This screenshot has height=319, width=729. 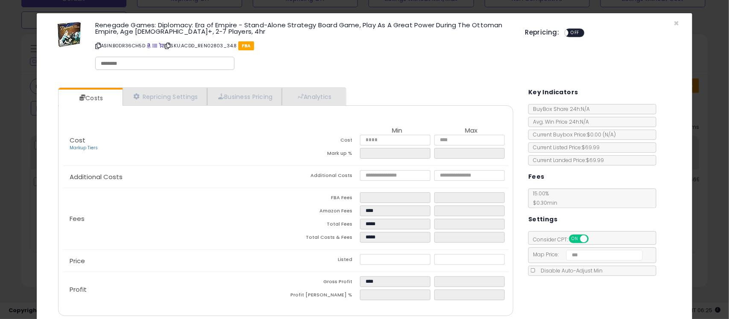 What do you see at coordinates (601, 134) in the screenshot?
I see `span: $0.00` at bounding box center [601, 134].